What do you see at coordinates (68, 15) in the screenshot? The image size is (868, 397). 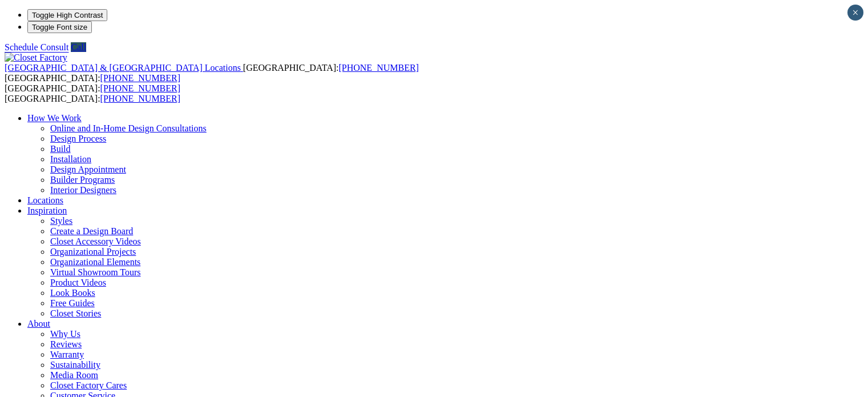 I see `button: Toggle High Contrast` at bounding box center [68, 15].